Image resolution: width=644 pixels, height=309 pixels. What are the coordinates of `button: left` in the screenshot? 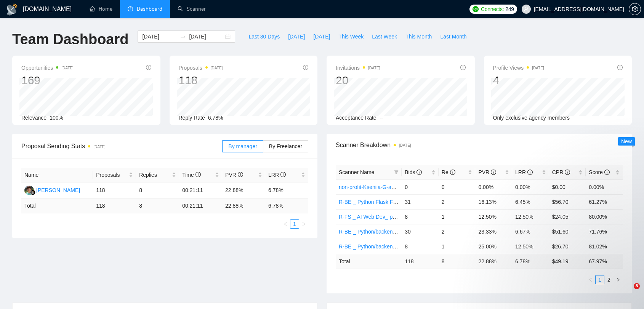 It's located at (285, 224).